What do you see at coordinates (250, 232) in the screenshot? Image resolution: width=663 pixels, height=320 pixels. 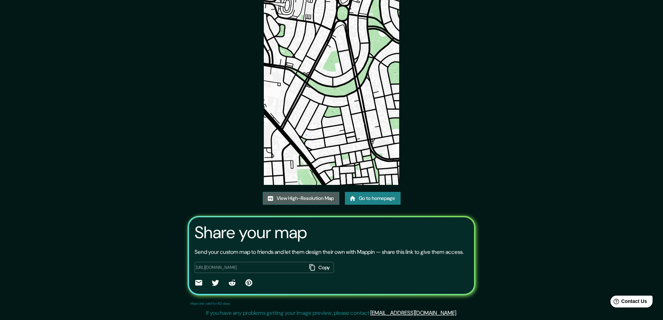 I see `h3: Share your map` at bounding box center [250, 232].